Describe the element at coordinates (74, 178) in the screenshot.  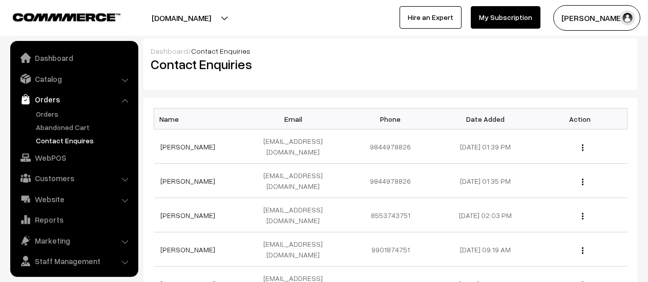
I see `a: Customers` at that location.